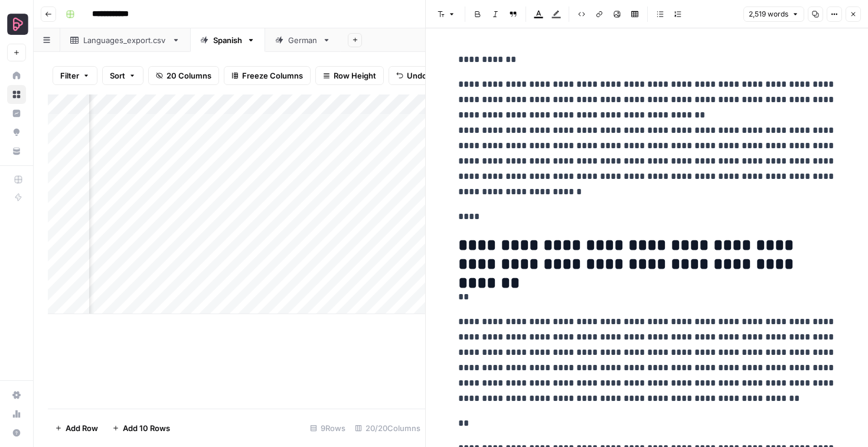  What do you see at coordinates (228, 41) in the screenshot?
I see `div: Spanish` at bounding box center [228, 41].